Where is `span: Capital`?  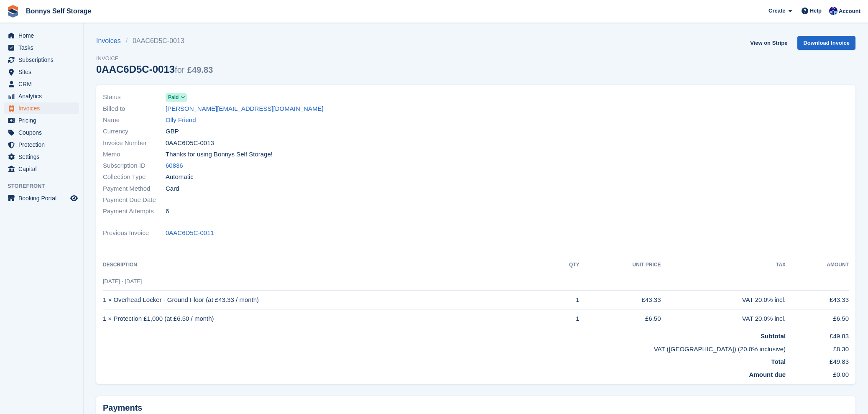 span: Capital is located at coordinates (44, 169).